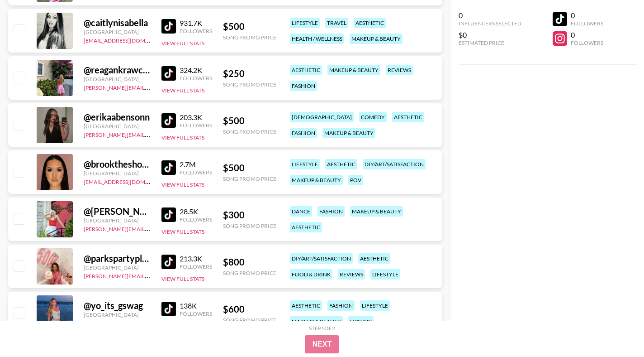 This screenshot has height=357, width=644. What do you see at coordinates (196, 164) in the screenshot?
I see `div: 2.7M` at bounding box center [196, 164].